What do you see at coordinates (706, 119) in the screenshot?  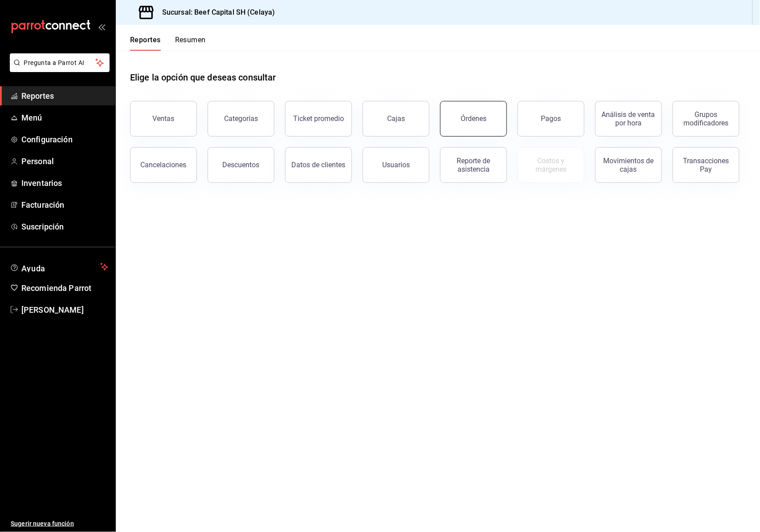 I see `button: Grupos modificadores` at bounding box center [706, 119].